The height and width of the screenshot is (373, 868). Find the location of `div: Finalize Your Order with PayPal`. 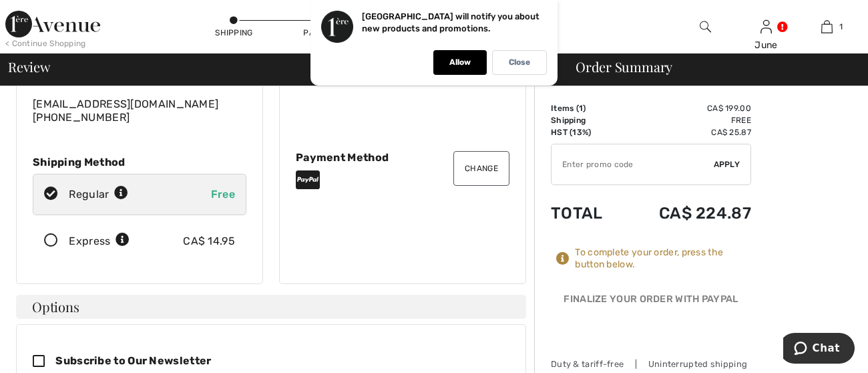

div: Finalize Your Order with PayPal is located at coordinates (651, 302).